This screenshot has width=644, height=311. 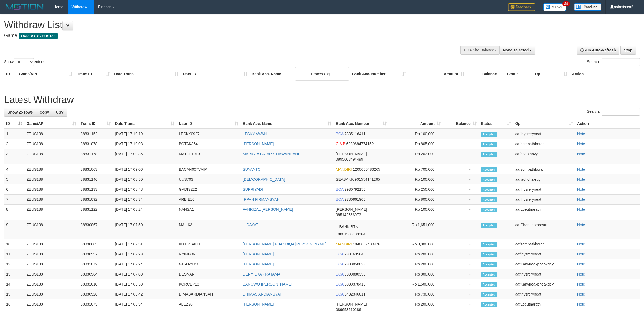 I want to click on a: Run Auto-Refresh, so click(x=598, y=50).